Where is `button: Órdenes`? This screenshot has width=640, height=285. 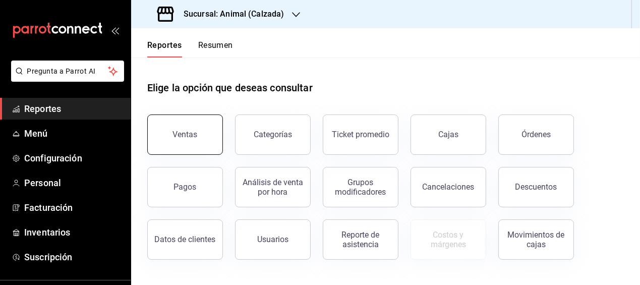 button: Órdenes is located at coordinates (536, 135).